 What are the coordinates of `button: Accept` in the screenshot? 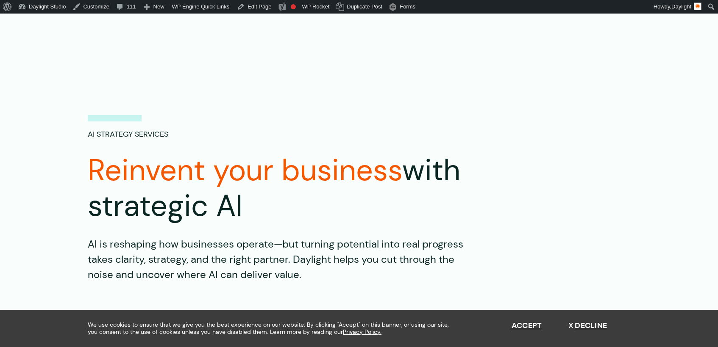 It's located at (527, 326).